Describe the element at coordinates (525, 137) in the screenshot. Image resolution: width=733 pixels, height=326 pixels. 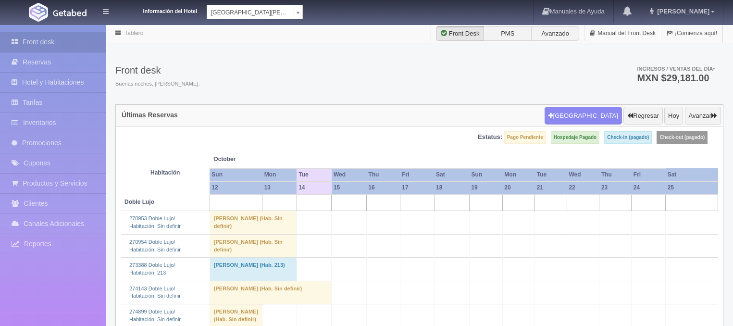
I see `label: Pago Pendiente` at that location.